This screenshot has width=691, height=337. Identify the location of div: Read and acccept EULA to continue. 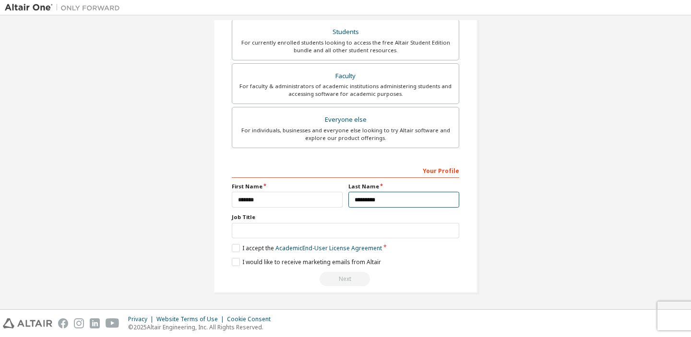
(346, 279).